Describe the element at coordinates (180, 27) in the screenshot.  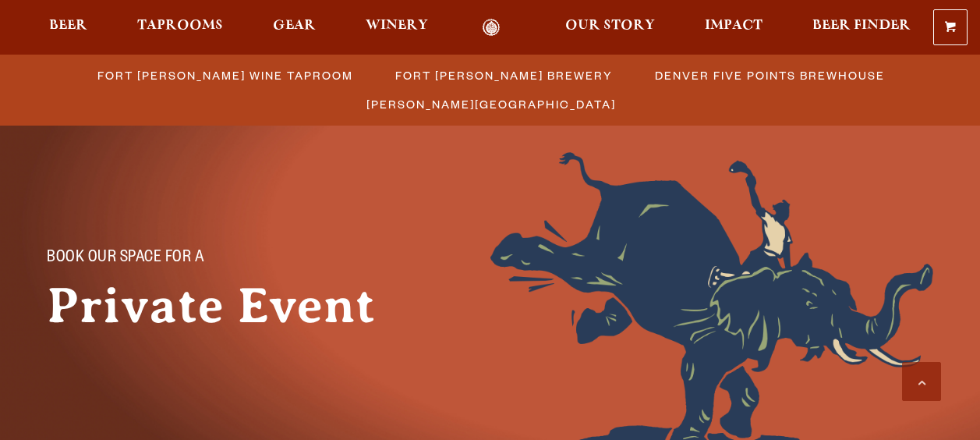
I see `a: Taprooms` at that location.